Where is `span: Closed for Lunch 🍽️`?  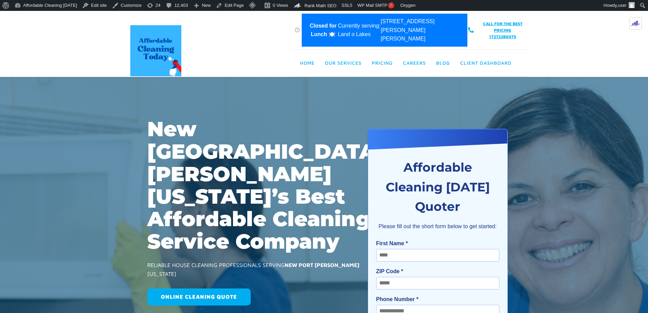
span: Closed for Lunch 🍽️ is located at coordinates (323, 30).